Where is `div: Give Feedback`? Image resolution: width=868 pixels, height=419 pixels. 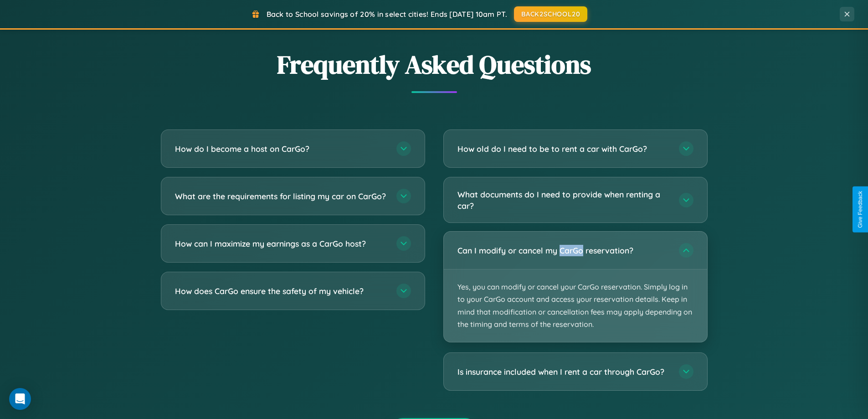
div: Give Feedback is located at coordinates (860, 210).